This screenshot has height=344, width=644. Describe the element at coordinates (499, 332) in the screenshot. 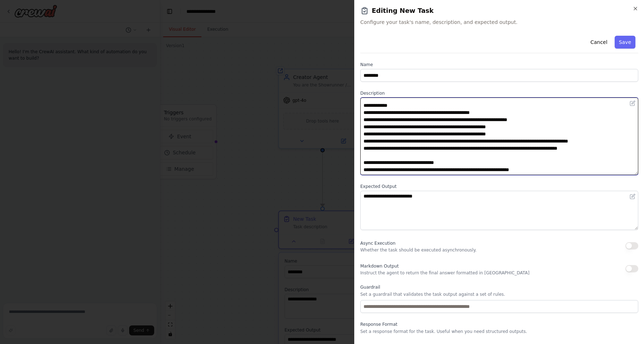

I see `p: Set a response format for the task. Useful when you need structured outputs.` at that location.